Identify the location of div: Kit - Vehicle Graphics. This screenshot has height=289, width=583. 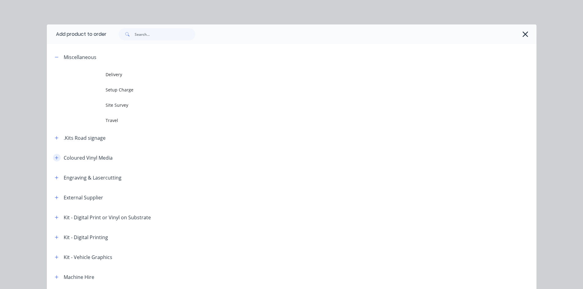
(88, 257).